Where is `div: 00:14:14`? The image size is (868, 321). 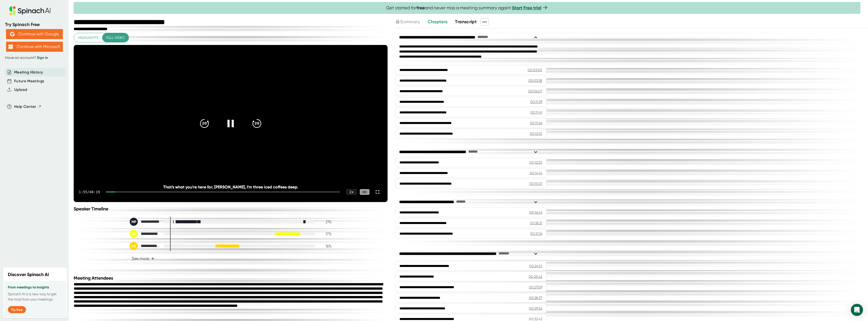 div: 00:14:14 is located at coordinates (536, 173).